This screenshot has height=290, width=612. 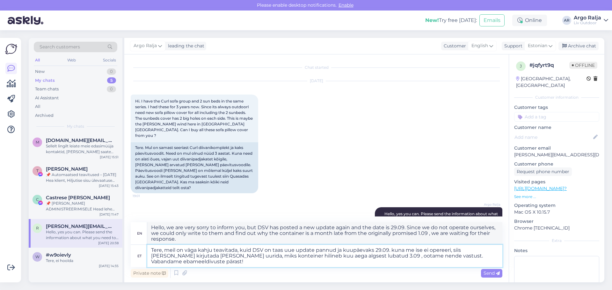 What do you see at coordinates (185, 46) in the screenshot?
I see `div: leading the chat` at bounding box center [185, 46].